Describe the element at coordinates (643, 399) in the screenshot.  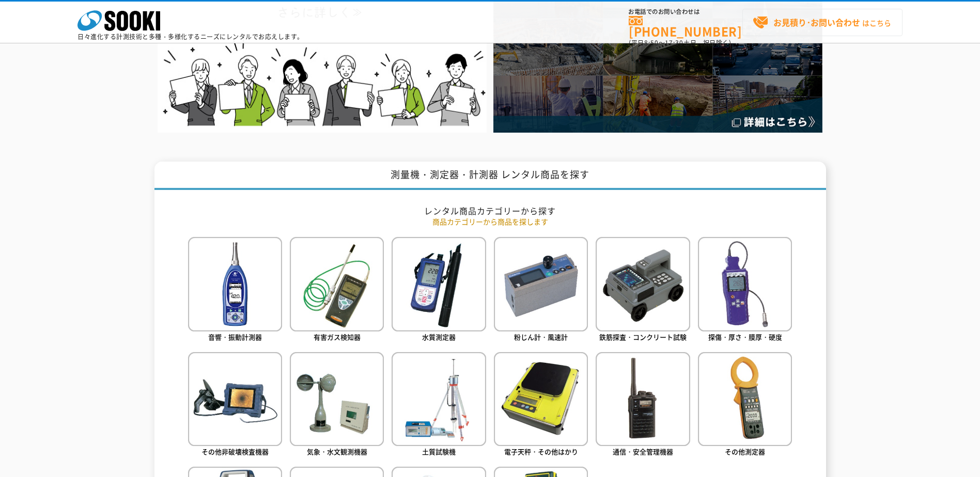
I see `img: 通信・安全管理機器` at that location.